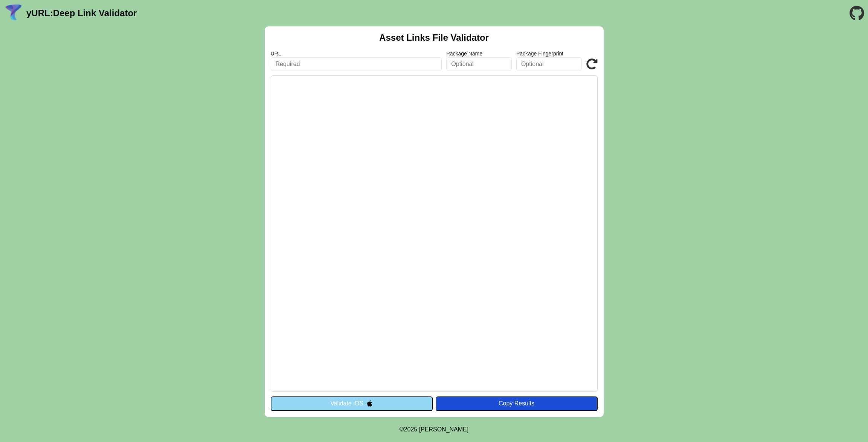 Image resolution: width=868 pixels, height=442 pixels. What do you see at coordinates (517, 404) in the screenshot?
I see `div: Copy Results` at bounding box center [517, 404].